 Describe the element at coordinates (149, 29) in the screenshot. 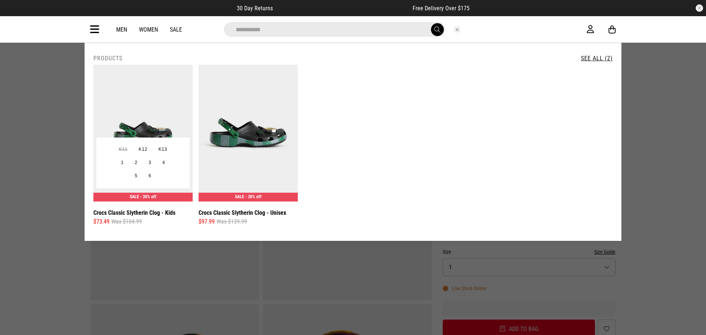

I see `a: Women` at that location.